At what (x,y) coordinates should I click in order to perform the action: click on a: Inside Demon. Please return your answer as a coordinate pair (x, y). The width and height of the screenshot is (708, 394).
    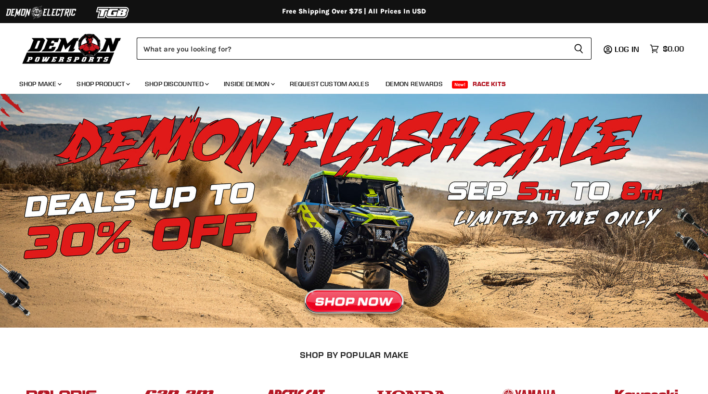
    Looking at the image, I should click on (248, 84).